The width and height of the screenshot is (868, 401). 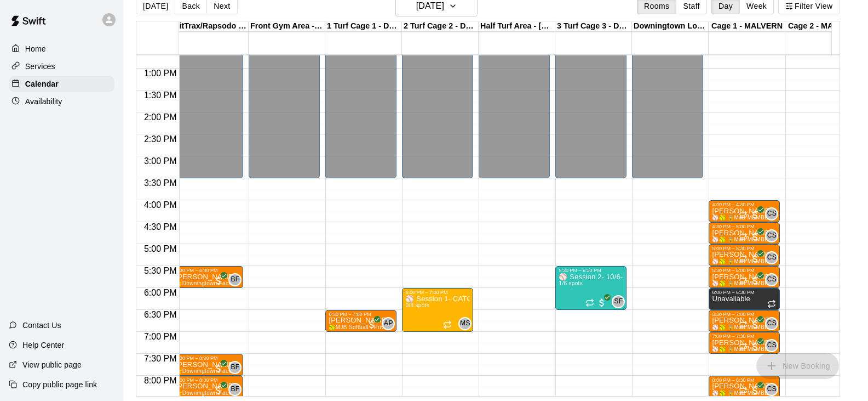 I want to click on span: MS, so click(x=465, y=324).